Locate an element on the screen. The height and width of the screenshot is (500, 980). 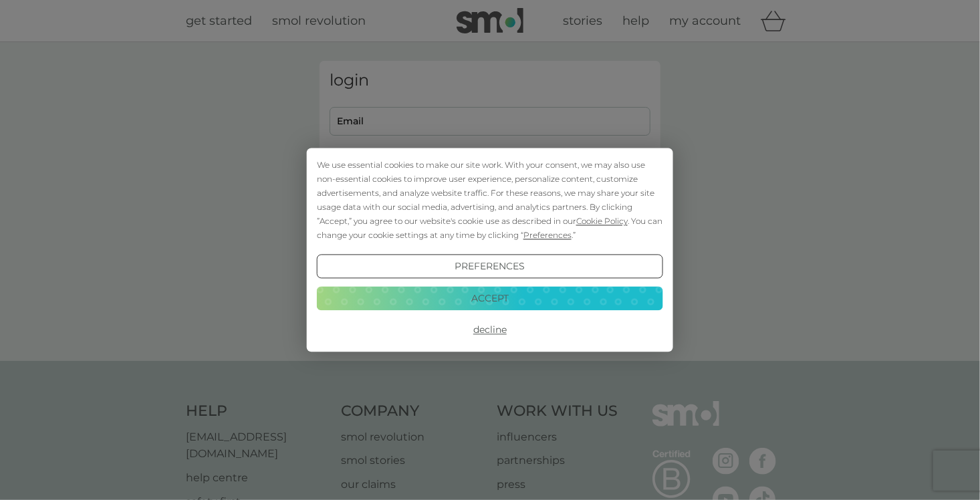
button: Accept is located at coordinates (490, 298).